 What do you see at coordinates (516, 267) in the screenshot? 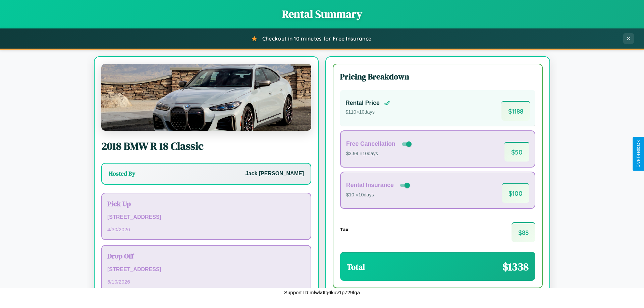
I see `span: $ 1338` at bounding box center [516, 267].